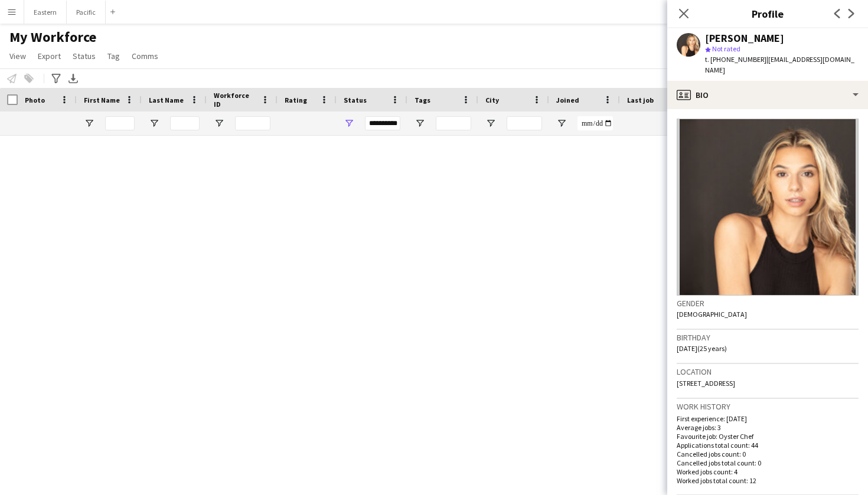 This screenshot has height=495, width=868. I want to click on img: Crew avatar or photo, so click(767, 207).